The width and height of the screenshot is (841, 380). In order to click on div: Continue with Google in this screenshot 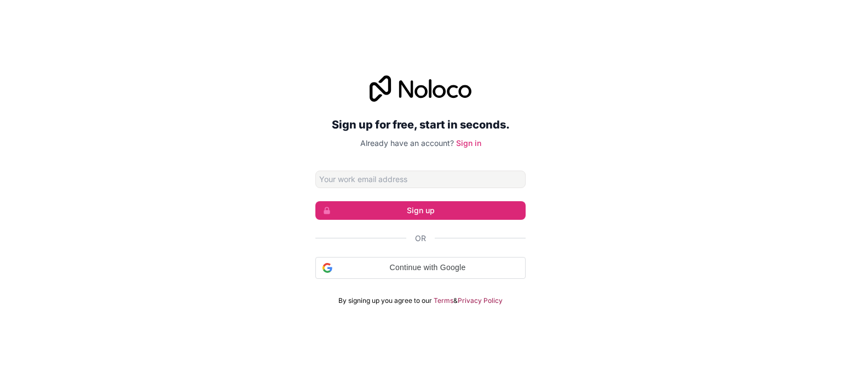, I will do `click(420, 268)`.